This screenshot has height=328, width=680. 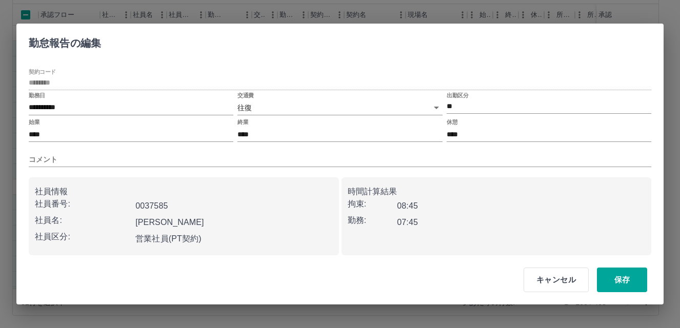 I want to click on p: 時間計算結果, so click(x=496, y=192).